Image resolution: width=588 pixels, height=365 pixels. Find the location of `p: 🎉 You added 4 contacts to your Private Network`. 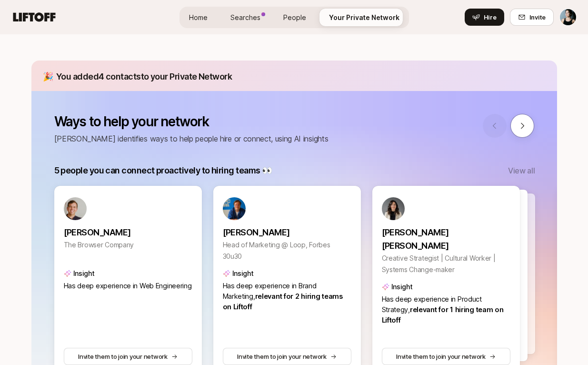

p: 🎉 You added 4 contacts to your Private Network is located at coordinates (296, 77).